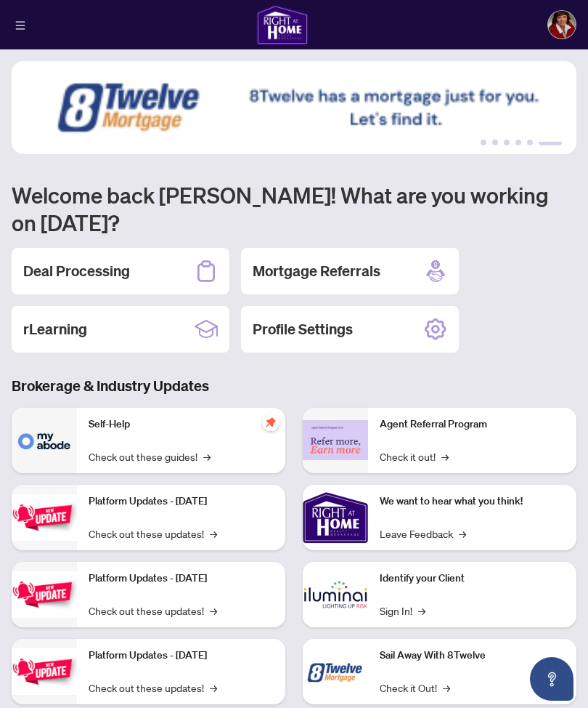  Describe the element at coordinates (495, 142) in the screenshot. I see `button: 2` at that location.